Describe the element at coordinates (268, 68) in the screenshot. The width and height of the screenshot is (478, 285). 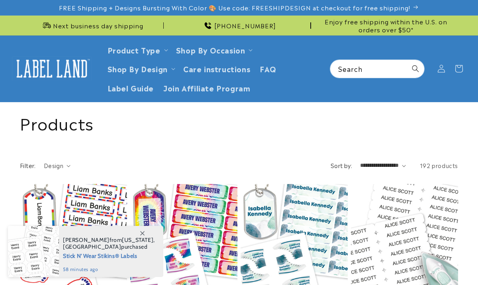
I see `span: FAQ` at that location.